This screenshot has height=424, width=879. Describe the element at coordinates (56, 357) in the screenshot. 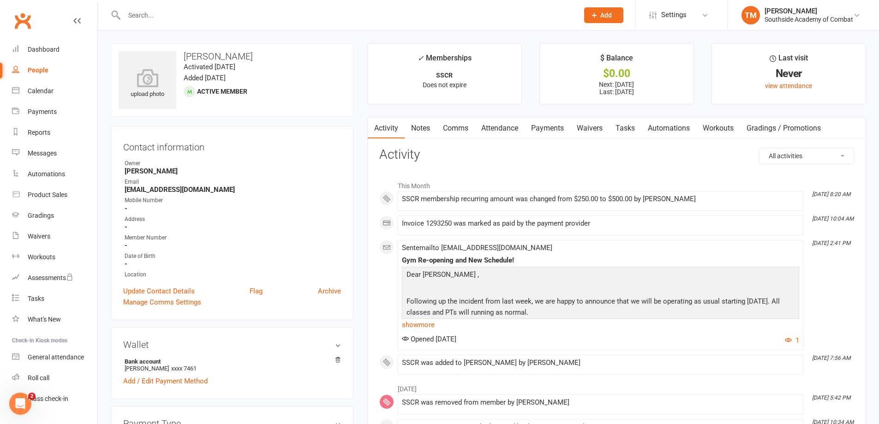

I see `div: General attendance` at that location.